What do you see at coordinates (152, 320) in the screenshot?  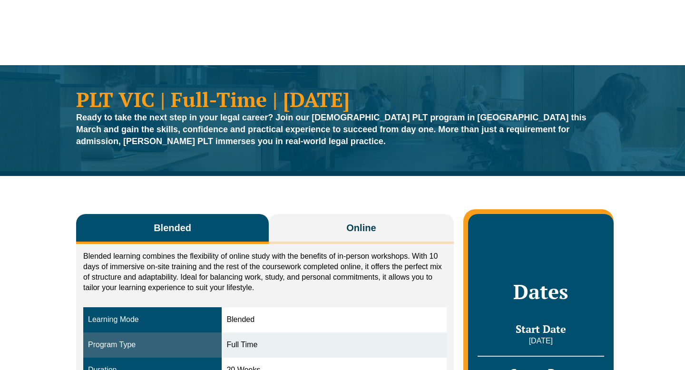 I see `div: Learning Mode` at bounding box center [152, 320].